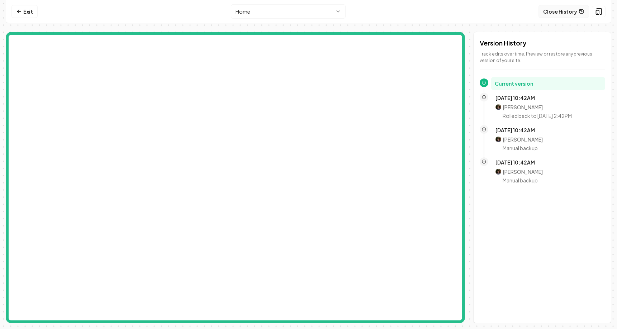 This screenshot has height=329, width=617. Describe the element at coordinates (24, 11) in the screenshot. I see `a: Exit` at that location.